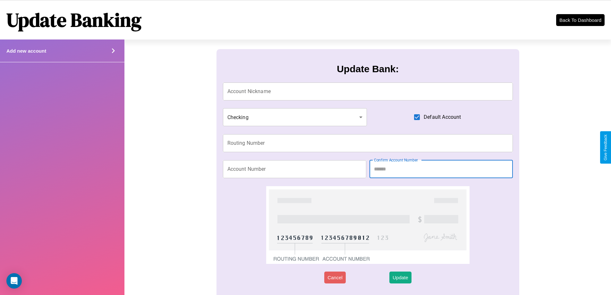  What do you see at coordinates (442, 117) in the screenshot?
I see `span: Default Account` at bounding box center [442, 117].